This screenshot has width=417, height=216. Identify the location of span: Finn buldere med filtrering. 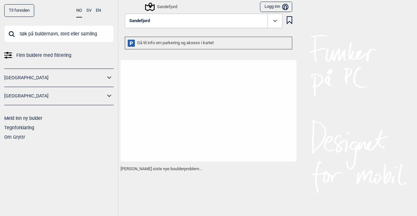
(44, 55).